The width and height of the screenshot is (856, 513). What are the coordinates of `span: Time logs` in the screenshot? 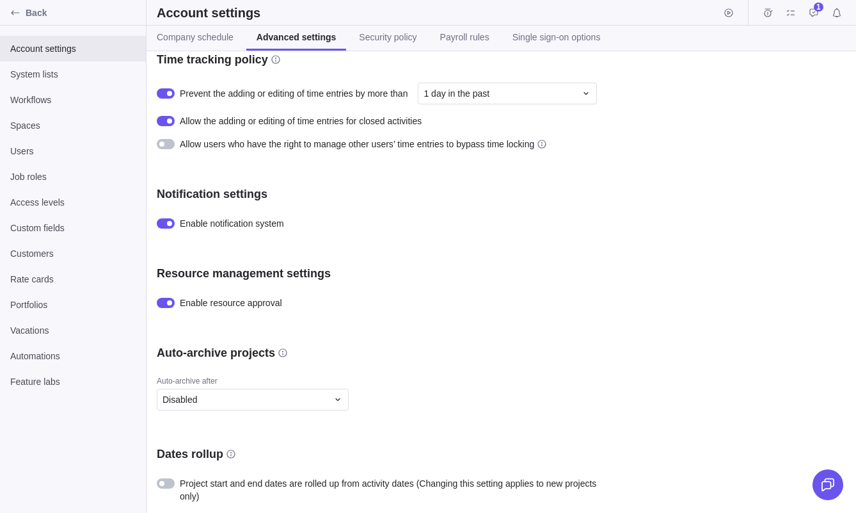 It's located at (768, 13).